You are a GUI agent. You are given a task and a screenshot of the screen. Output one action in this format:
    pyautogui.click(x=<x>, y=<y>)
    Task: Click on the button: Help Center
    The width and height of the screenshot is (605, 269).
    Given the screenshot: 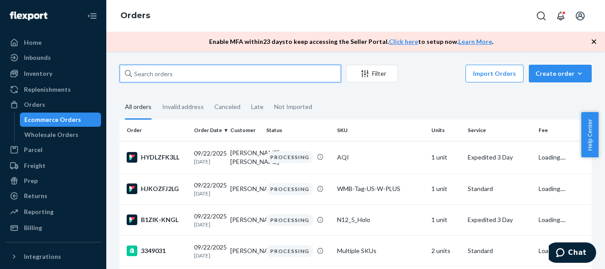 What is the action you would take?
    pyautogui.click(x=590, y=135)
    